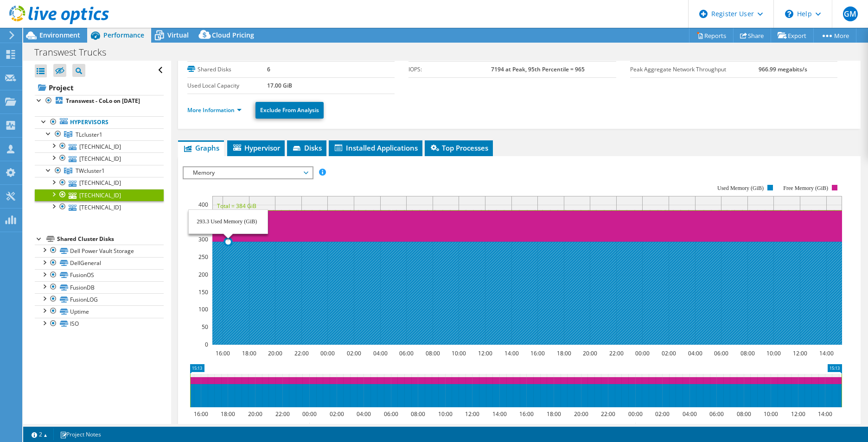 This screenshot has width=868, height=442. I want to click on a: 2, so click(40, 434).